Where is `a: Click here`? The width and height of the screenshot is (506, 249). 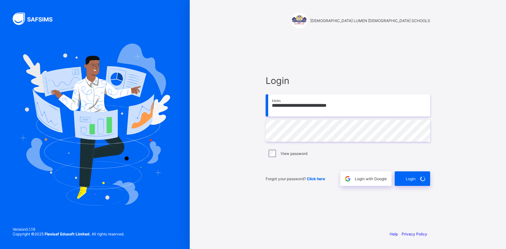
a: Click here is located at coordinates (316, 179).